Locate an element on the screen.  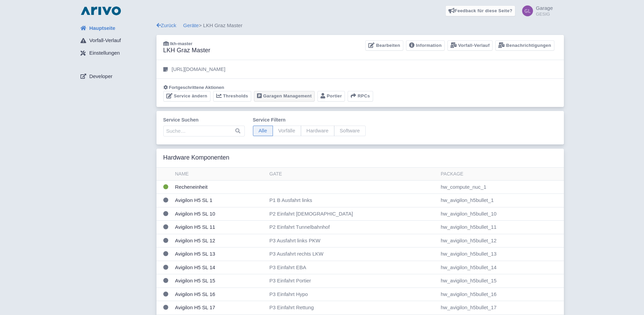
td: Avigilon H5 SL 14 is located at coordinates (220, 268).